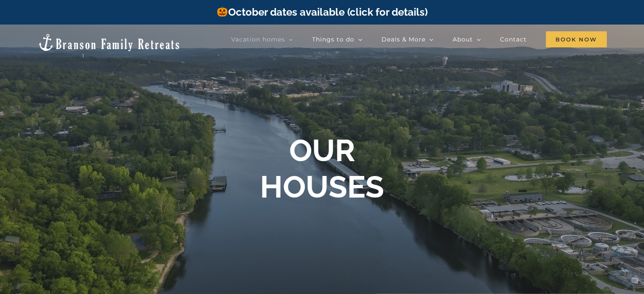 This screenshot has height=294, width=644. What do you see at coordinates (337, 39) in the screenshot?
I see `a: Things to do` at bounding box center [337, 39].